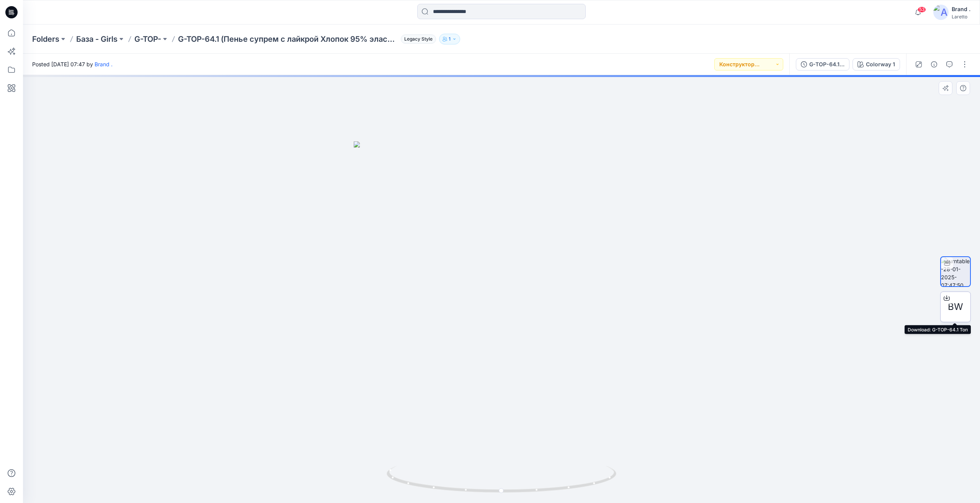  What do you see at coordinates (103, 64) in the screenshot?
I see `a: Brand .` at bounding box center [103, 64].